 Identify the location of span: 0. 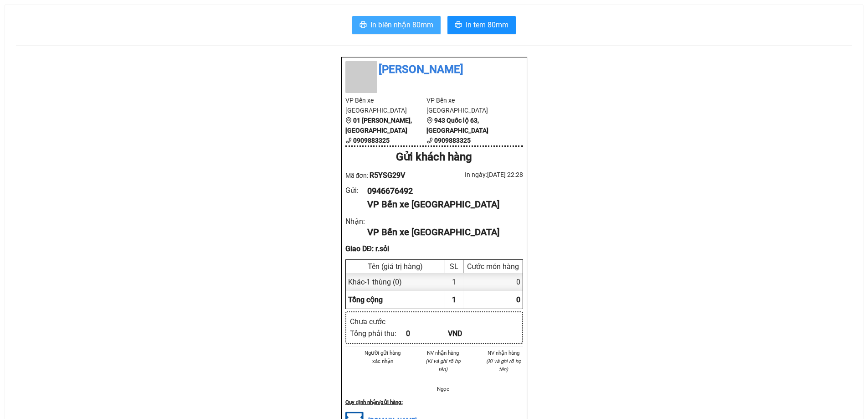
(518, 300).